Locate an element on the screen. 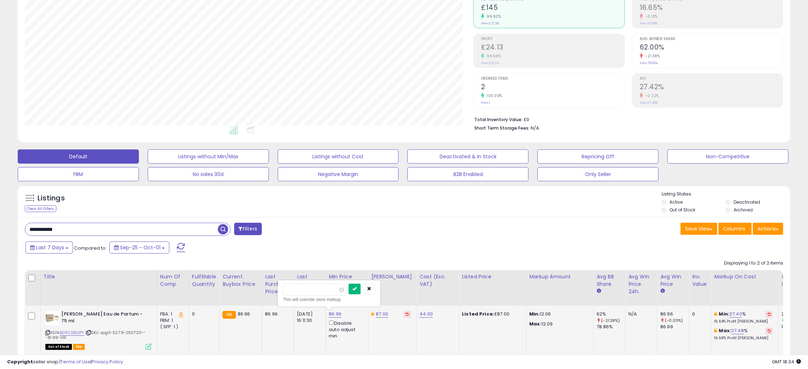 This screenshot has width=808, height=369. button: Default is located at coordinates (78, 157).